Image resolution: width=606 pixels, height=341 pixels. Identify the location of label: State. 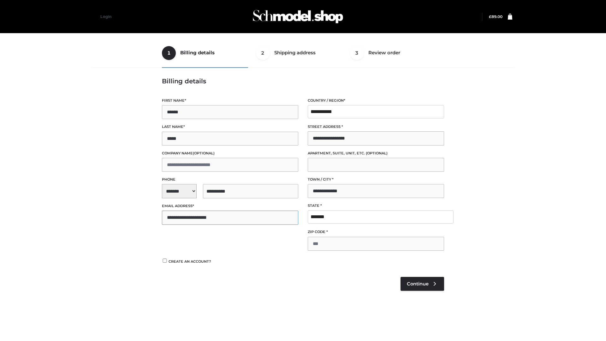
(376, 205).